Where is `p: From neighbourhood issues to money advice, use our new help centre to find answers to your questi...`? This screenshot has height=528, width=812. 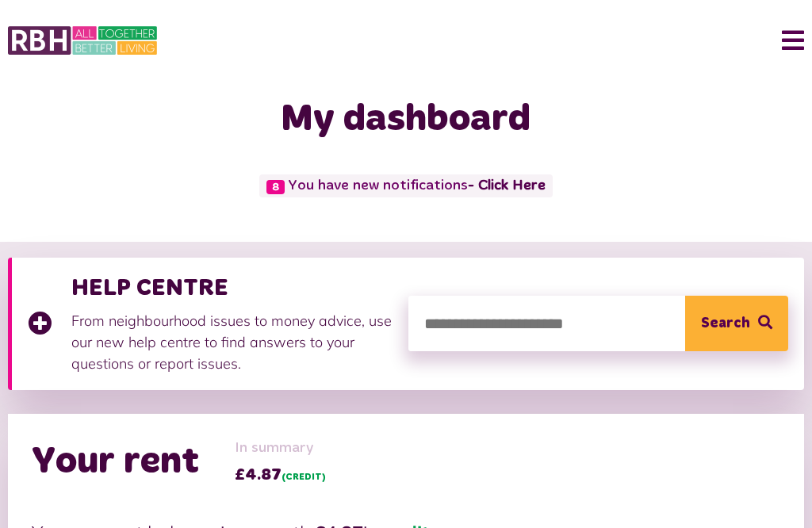
p: From neighbourhood issues to money advice, use our new help centre to find answers to your questi... is located at coordinates (232, 342).